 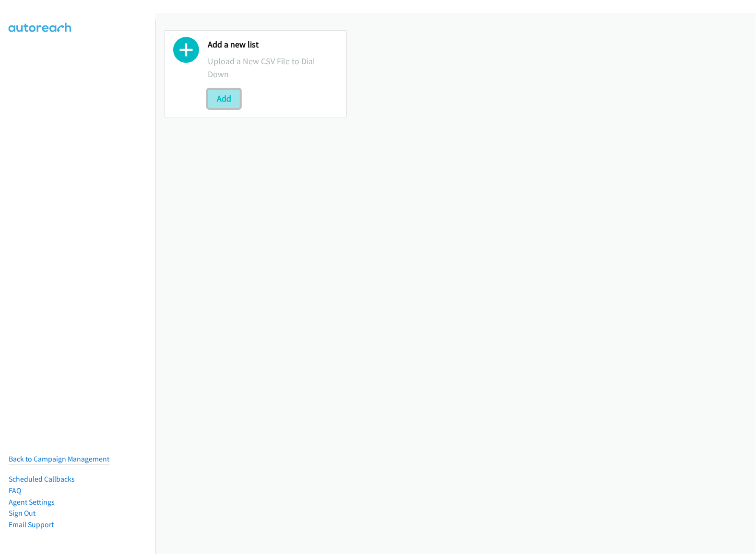 I want to click on a: Sign Out, so click(x=22, y=513).